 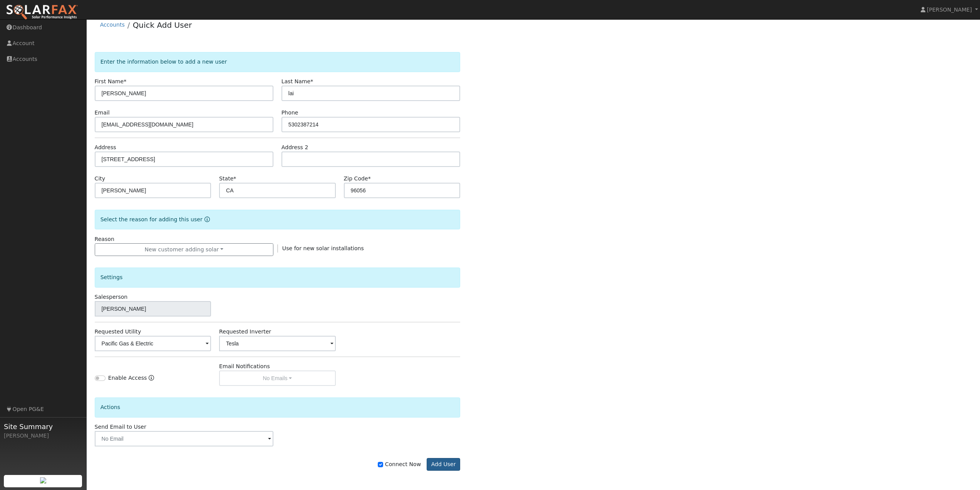 What do you see at coordinates (277, 61) in the screenshot?
I see `div: Enter the information below to add a new user` at bounding box center [277, 61].